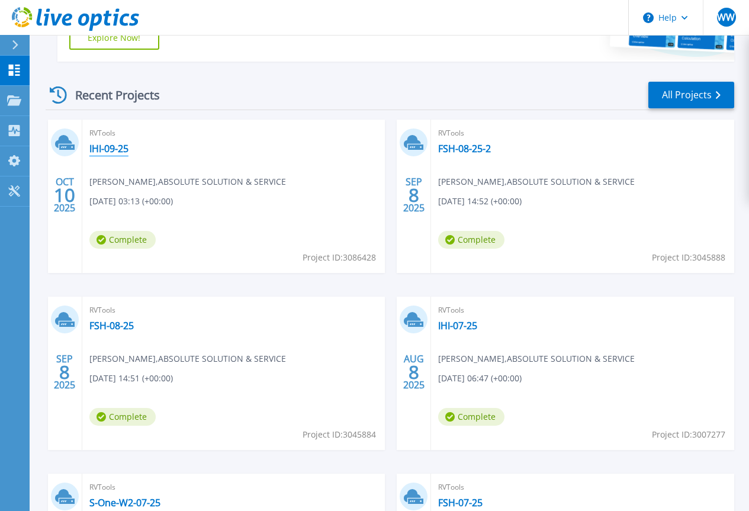 The image size is (749, 511). Describe the element at coordinates (339, 435) in the screenshot. I see `span: Project ID: 3045884` at that location.